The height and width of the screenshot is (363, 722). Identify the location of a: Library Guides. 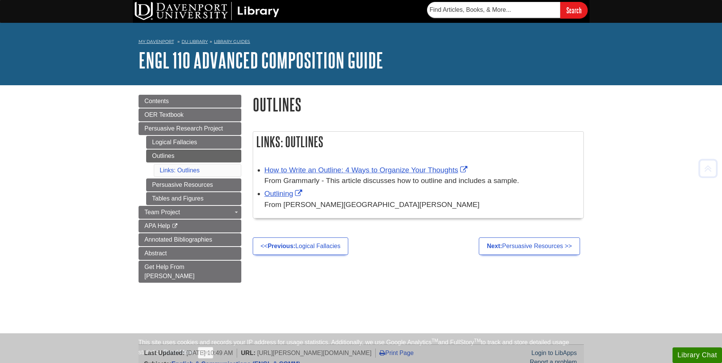
(232, 42).